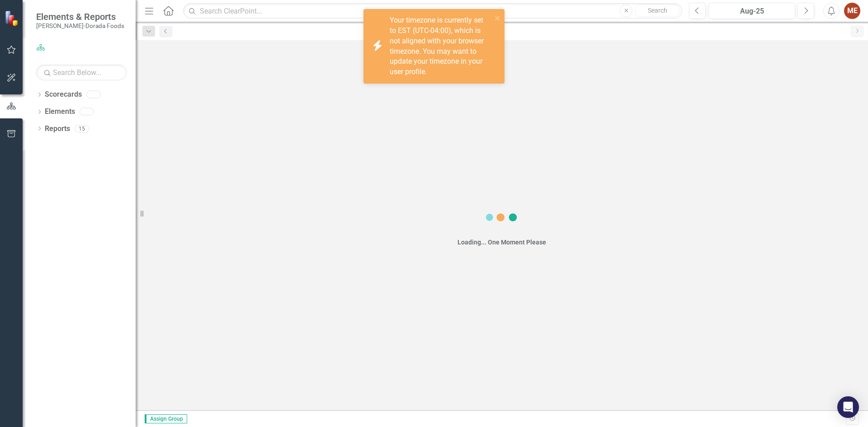 Image resolution: width=868 pixels, height=427 pixels. I want to click on input: Search ClearPoint..., so click(433, 11).